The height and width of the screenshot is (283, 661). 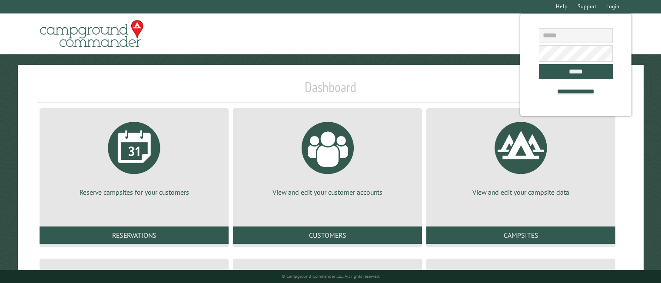 What do you see at coordinates (134, 192) in the screenshot?
I see `p: Reserve campsites for your customers` at bounding box center [134, 192].